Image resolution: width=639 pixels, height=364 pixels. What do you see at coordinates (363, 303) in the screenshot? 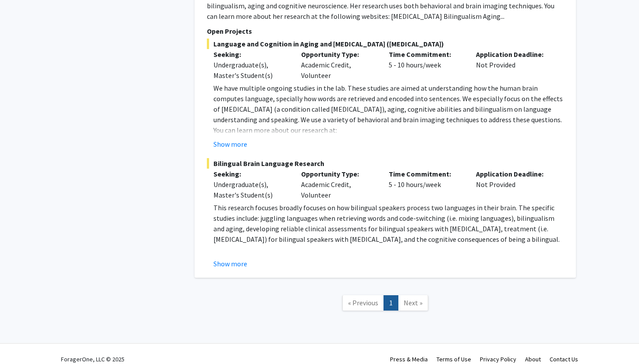
I see `span: « Previous` at bounding box center [363, 303].